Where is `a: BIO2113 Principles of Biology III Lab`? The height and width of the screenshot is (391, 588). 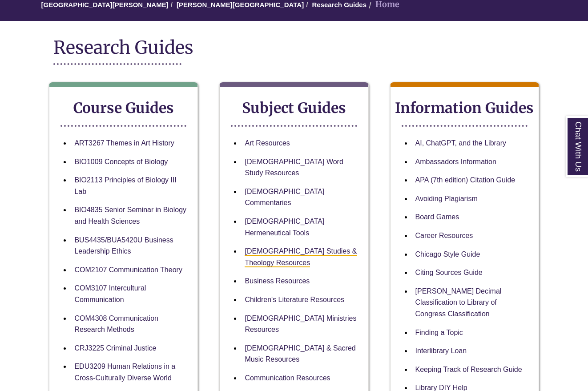 a: BIO2113 Principles of Biology III Lab is located at coordinates (125, 185).